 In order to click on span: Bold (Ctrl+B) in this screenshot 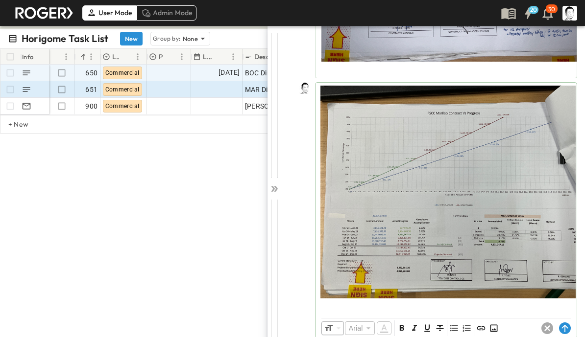, I will do `click(402, 329)`.